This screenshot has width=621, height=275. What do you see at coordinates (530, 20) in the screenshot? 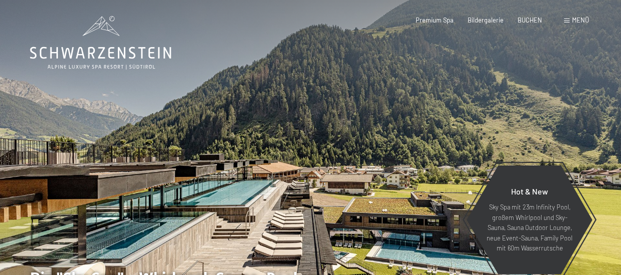
I see `a: BUCHEN` at bounding box center [530, 20].